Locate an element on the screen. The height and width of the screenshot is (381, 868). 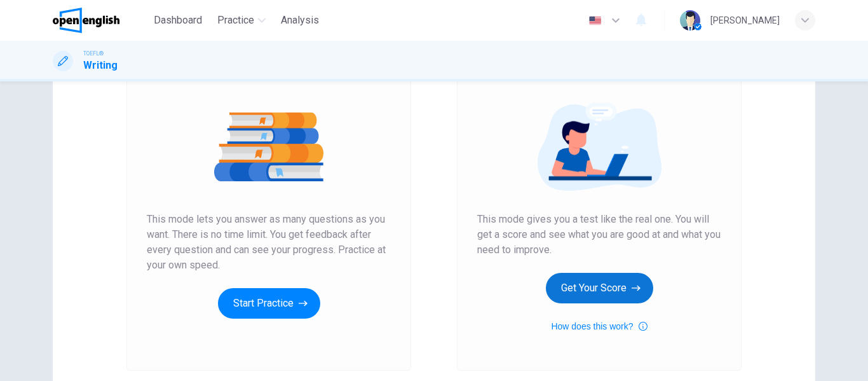
span: Analysis is located at coordinates (300, 20).